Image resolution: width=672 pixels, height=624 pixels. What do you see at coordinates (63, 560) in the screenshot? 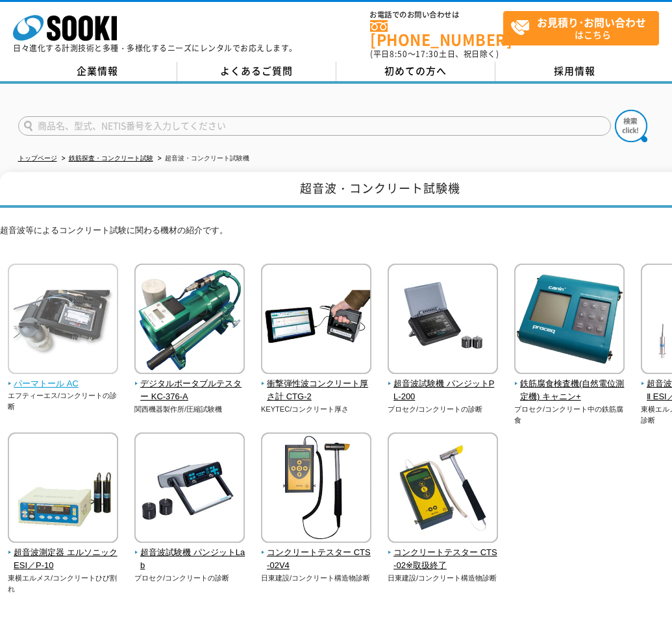
I see `span: 超音波測定器 エルソニックESI／P-10` at bounding box center [63, 560].